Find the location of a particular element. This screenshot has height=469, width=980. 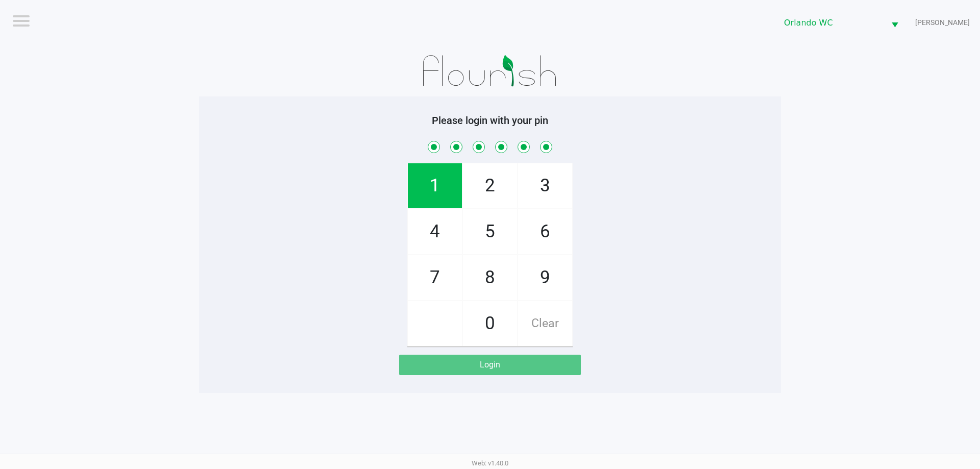

span: 5 is located at coordinates (490, 232).